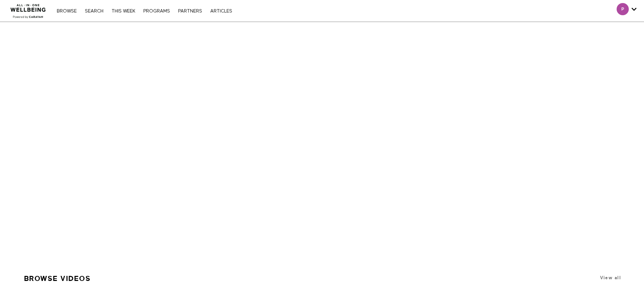 This screenshot has width=644, height=308. What do you see at coordinates (221, 11) in the screenshot?
I see `a: ARTICLES` at bounding box center [221, 11].